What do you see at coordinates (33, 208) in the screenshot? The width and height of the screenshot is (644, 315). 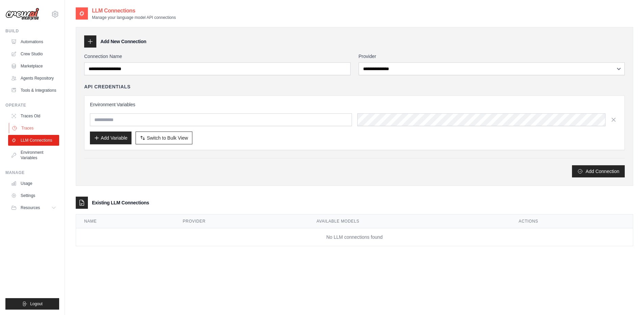 I see `button: Resources` at bounding box center [33, 208].